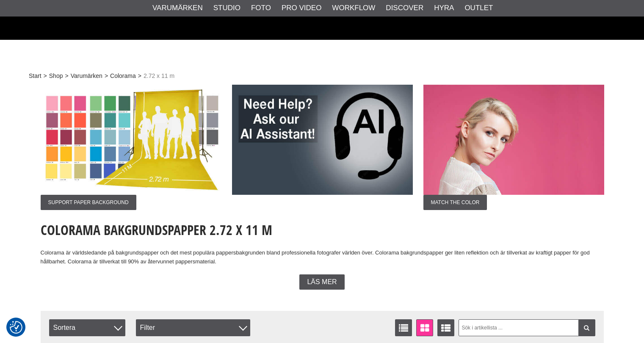 The width and height of the screenshot is (644, 343). Describe the element at coordinates (193, 327) in the screenshot. I see `div: Filter` at that location.